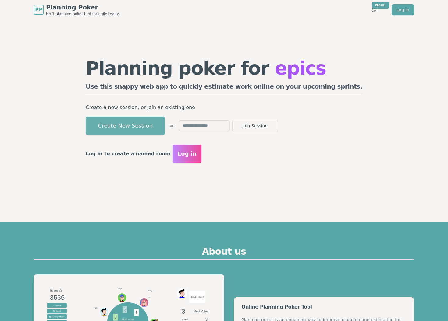  What do you see at coordinates (300, 68) in the screenshot?
I see `span: epics` at bounding box center [300, 68].